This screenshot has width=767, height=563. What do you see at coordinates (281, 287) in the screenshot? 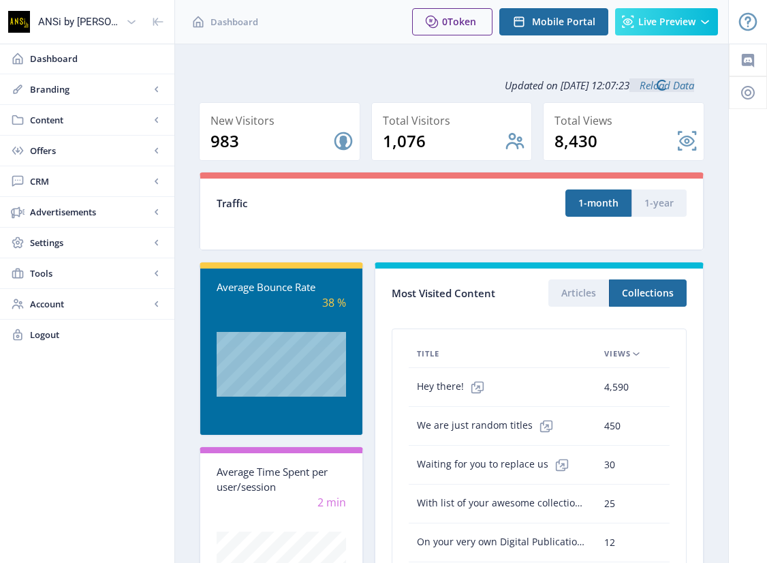
I see `div: Average Bounce Rate` at bounding box center [281, 287].